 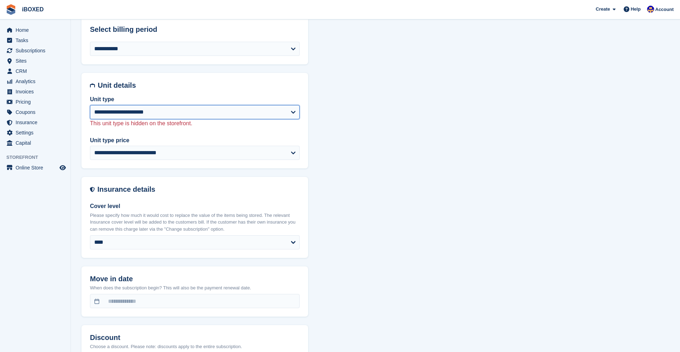 I want to click on span: Pricing, so click(x=37, y=102).